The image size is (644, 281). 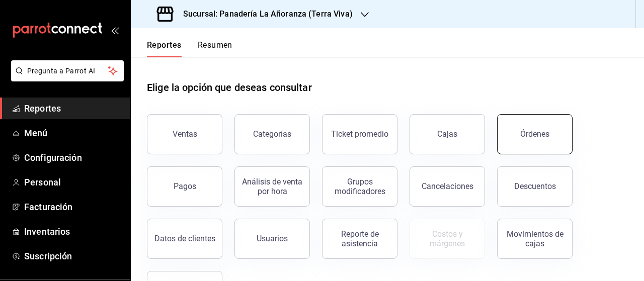 I want to click on button: Reporte de asistencia, so click(x=360, y=238).